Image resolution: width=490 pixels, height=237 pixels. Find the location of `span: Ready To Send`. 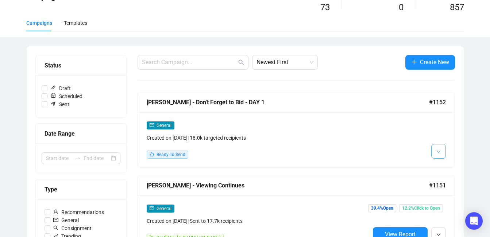

span: Ready To Send is located at coordinates (171, 155).